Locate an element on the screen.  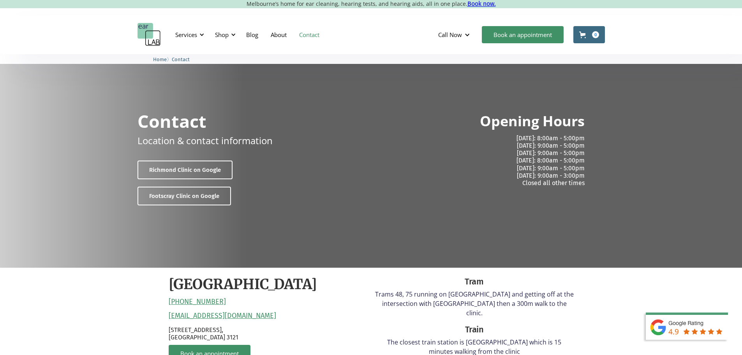
a: About is located at coordinates (279, 35).